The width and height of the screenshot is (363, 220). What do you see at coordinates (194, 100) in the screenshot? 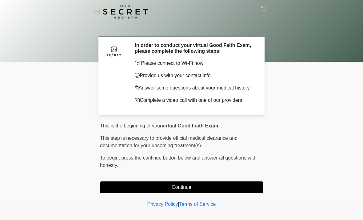
I see `p: Complete a video call with one of our providers` at bounding box center [194, 100].